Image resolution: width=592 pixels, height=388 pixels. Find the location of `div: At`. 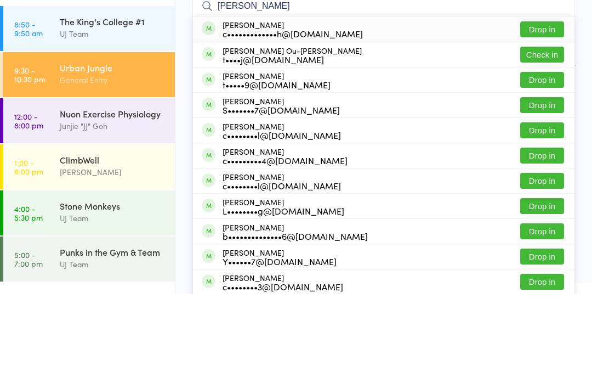

div: At is located at coordinates (106, 55).